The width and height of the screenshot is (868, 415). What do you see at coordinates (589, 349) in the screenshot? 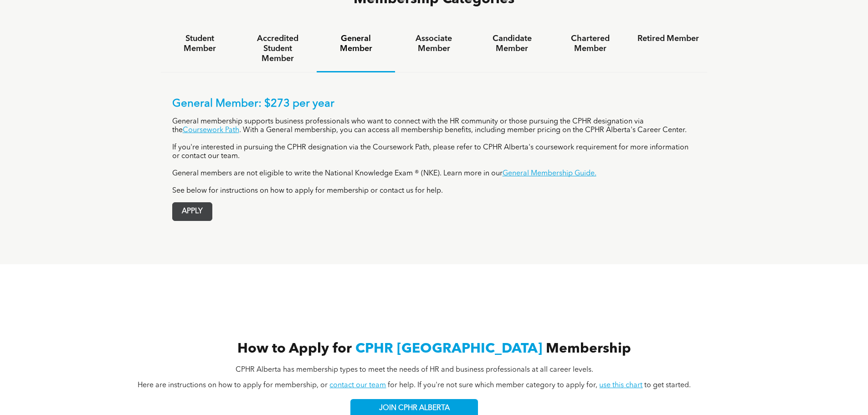
I see `span: Membership` at bounding box center [589, 349].